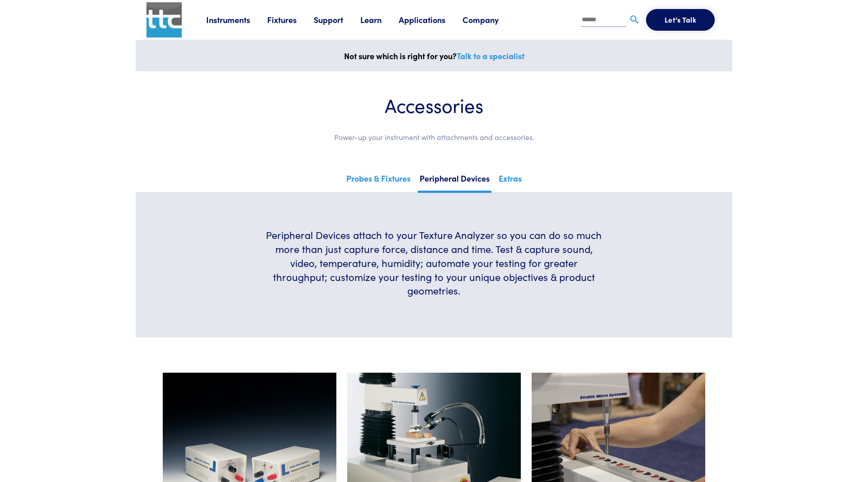 Image resolution: width=868 pixels, height=482 pixels. I want to click on button: Let's Talk, so click(681, 20).